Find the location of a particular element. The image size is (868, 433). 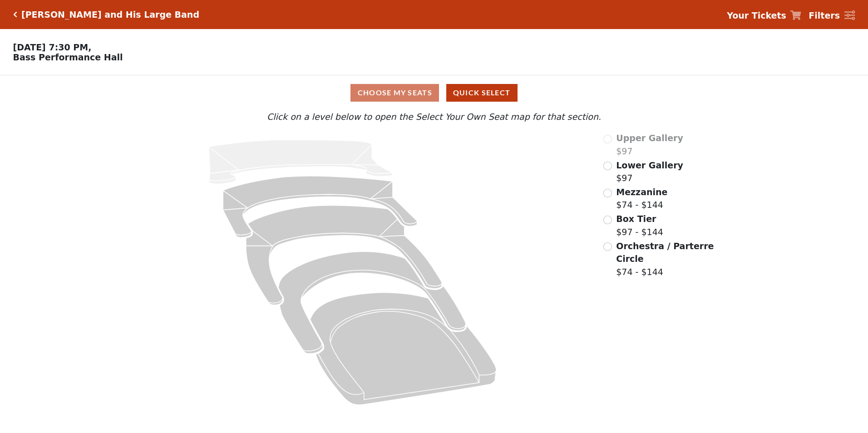

a: Filters is located at coordinates (832, 15).